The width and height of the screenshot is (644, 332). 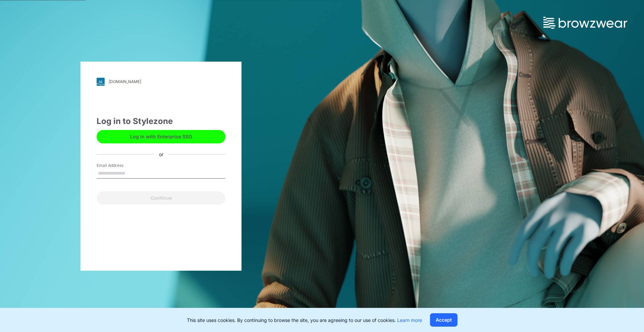 I want to click on a: Learn more, so click(x=409, y=320).